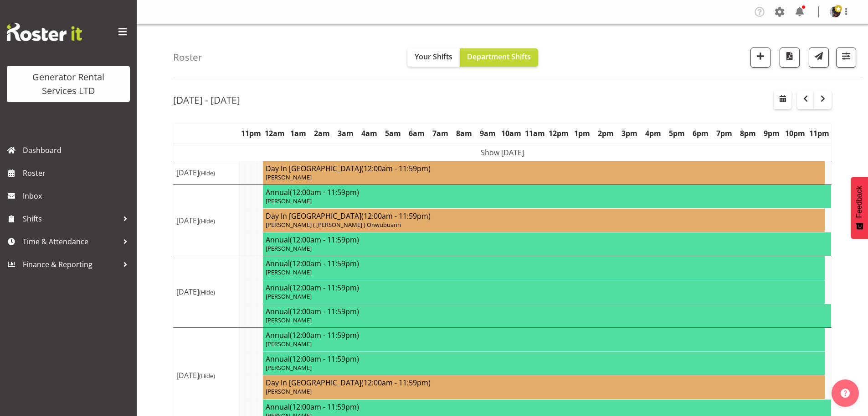 The image size is (868, 416). I want to click on button: Select a specific date within the roster., so click(784, 100).